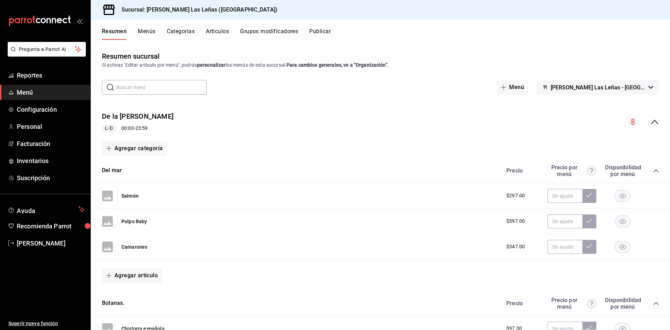  What do you see at coordinates (269, 34) in the screenshot?
I see `button: Grupos modificadores` at bounding box center [269, 34].